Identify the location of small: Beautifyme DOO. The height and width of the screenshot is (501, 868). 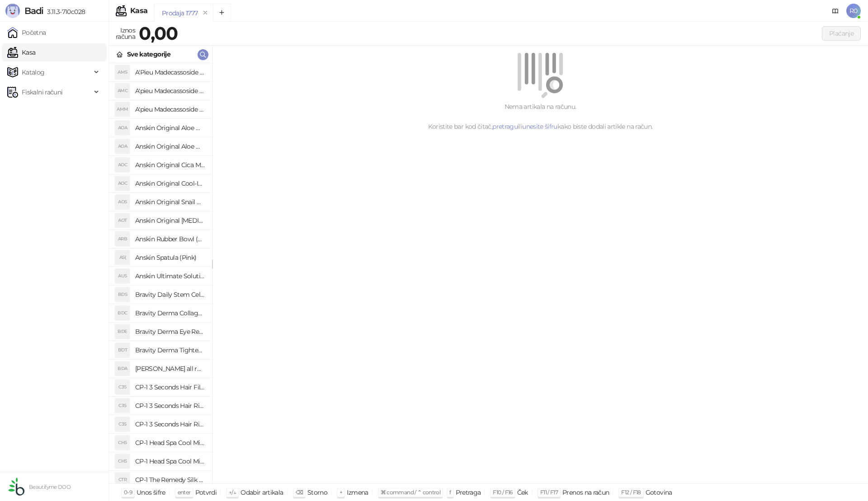
(50, 487).